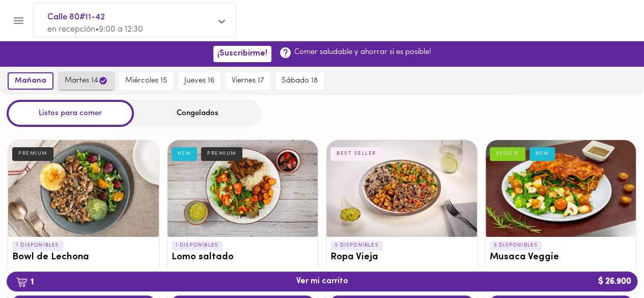 This screenshot has width=644, height=298. Describe the element at coordinates (84, 188) in the screenshot. I see `div: Bowl de Lechona` at that location.